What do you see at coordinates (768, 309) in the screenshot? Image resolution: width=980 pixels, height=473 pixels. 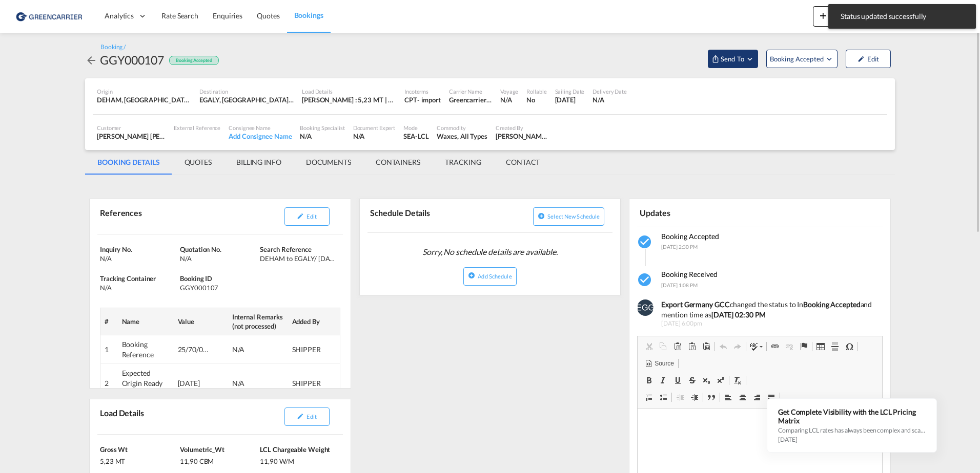 I see `div: changed the status to In and mention time as` at bounding box center [768, 309].